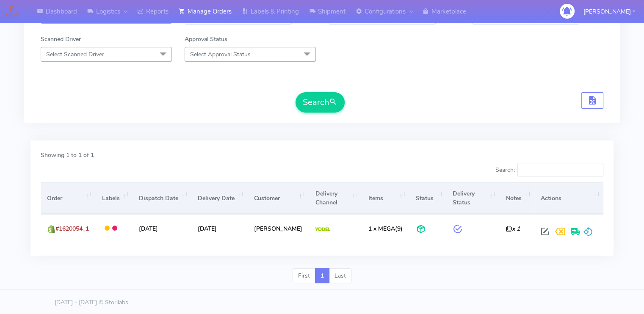 The height and width of the screenshot is (314, 644). What do you see at coordinates (68, 198) in the screenshot?
I see `th: Order: activate to sort column ascending` at bounding box center [68, 198].